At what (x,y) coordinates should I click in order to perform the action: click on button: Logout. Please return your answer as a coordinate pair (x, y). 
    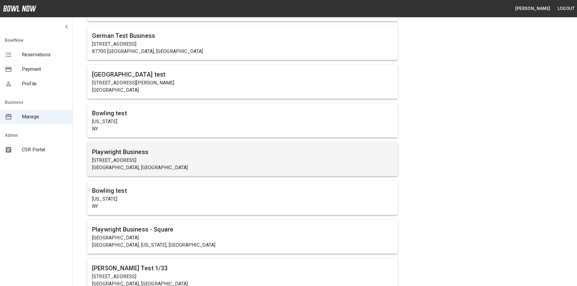
    Looking at the image, I should click on (566, 8).